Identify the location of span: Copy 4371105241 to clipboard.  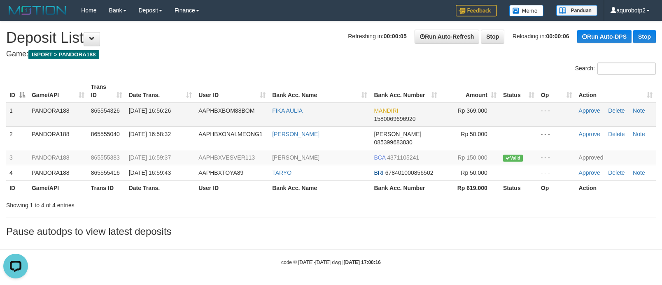
(403, 158).